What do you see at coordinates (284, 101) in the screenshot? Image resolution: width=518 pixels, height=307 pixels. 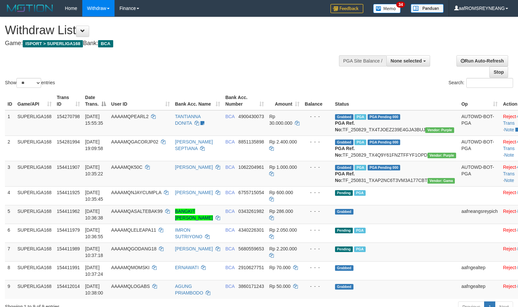 I see `th: Amount: activate to sort column ascending` at bounding box center [284, 101].